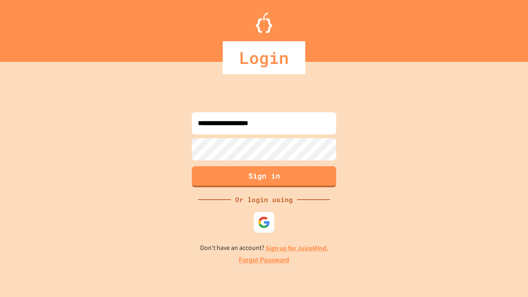 This screenshot has height=297, width=528. Describe the element at coordinates (264, 222) in the screenshot. I see `img: google-icon.svg` at that location.